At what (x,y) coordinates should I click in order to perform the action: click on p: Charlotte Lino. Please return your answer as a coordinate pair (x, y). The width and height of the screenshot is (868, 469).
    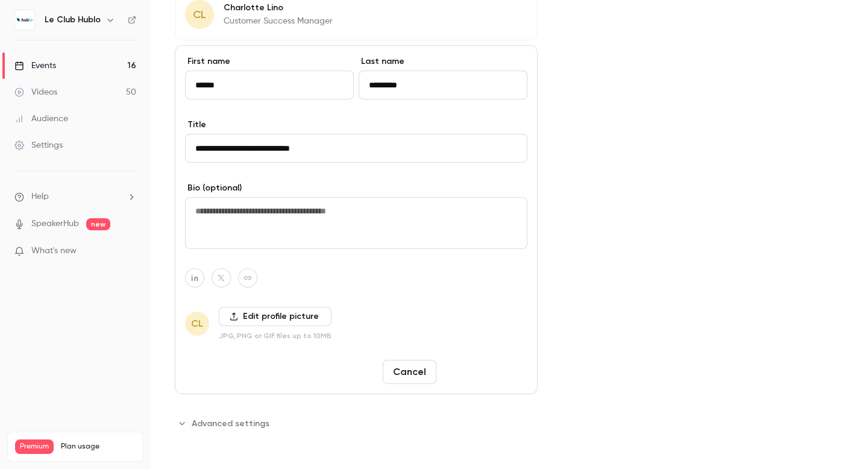
    Looking at the image, I should click on (278, 8).